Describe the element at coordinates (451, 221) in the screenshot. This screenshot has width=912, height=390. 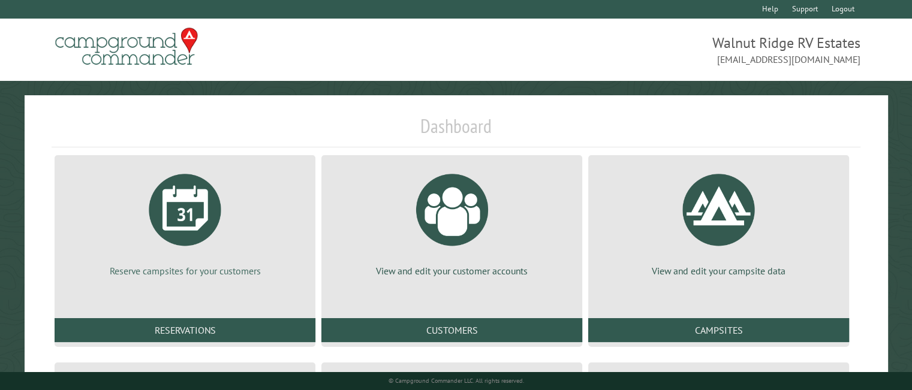
I see `a: View and edit your customer accounts` at that location.